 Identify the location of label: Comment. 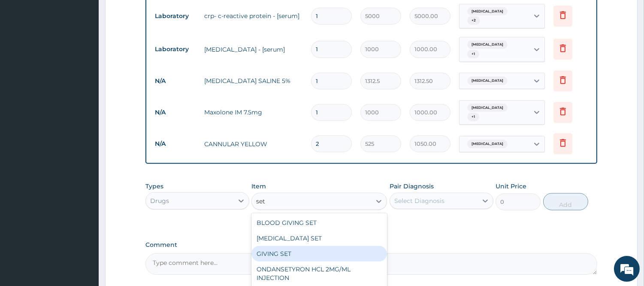
(371, 245).